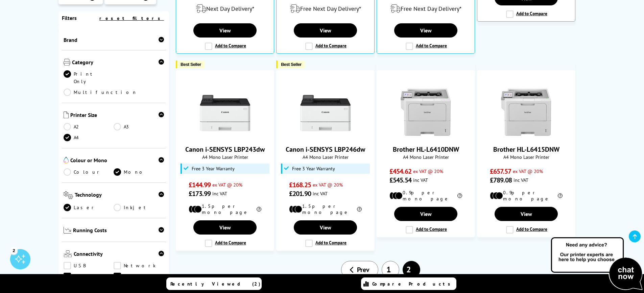  I want to click on span: Technology, so click(119, 196).